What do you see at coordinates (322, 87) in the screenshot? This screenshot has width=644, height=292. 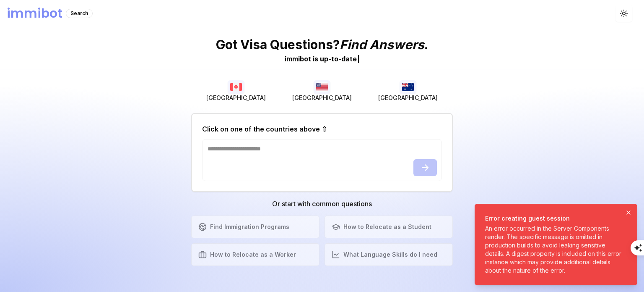 I see `img: USA flag` at bounding box center [322, 87].